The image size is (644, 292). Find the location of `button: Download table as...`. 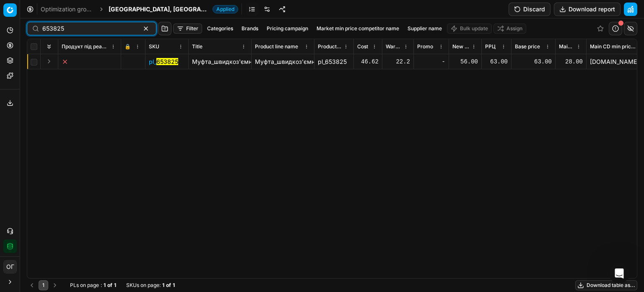

button: Download table as... is located at coordinates (606, 285).